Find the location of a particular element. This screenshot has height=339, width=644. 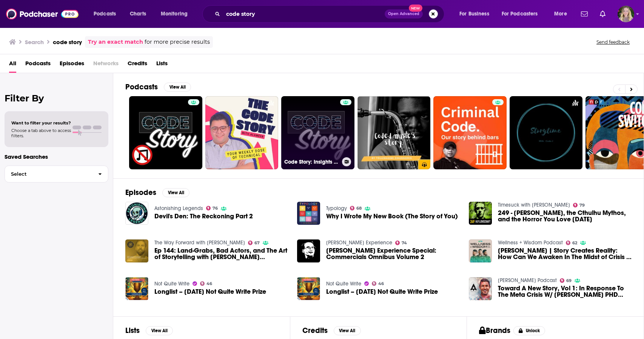

span: Devil's Den: The Reckoning Part 2 is located at coordinates (203, 216).